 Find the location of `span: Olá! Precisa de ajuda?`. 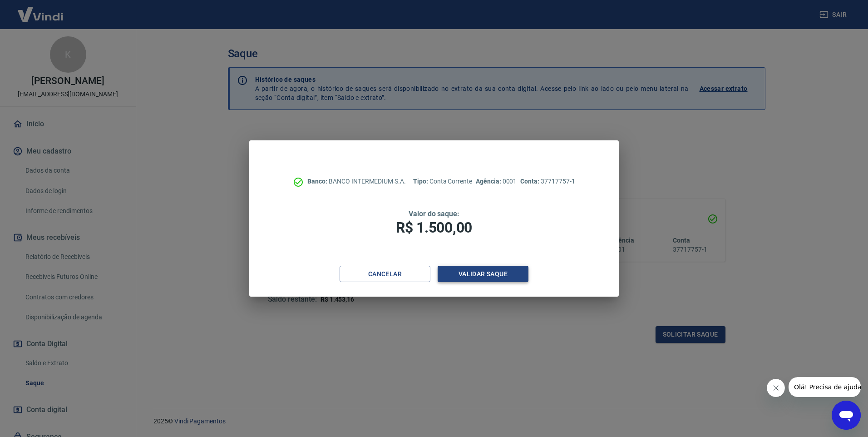

span: Olá! Precisa de ajuda? is located at coordinates (41, 10).